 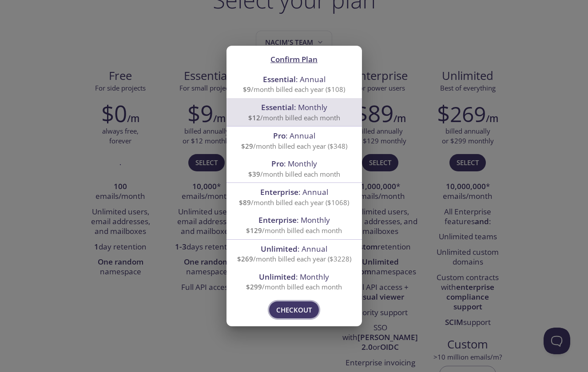 I want to click on div: Pro: Monthly$39/month billed each month, so click(x=294, y=168).